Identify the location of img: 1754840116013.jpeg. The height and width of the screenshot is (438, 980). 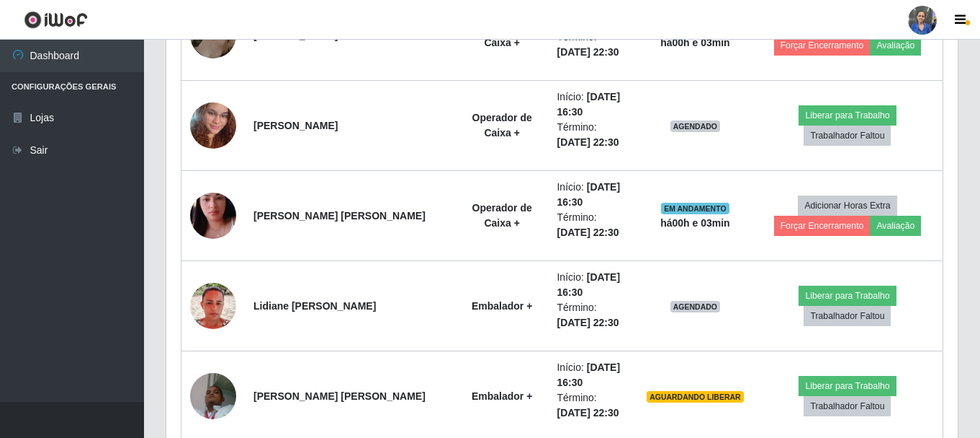
(213, 216).